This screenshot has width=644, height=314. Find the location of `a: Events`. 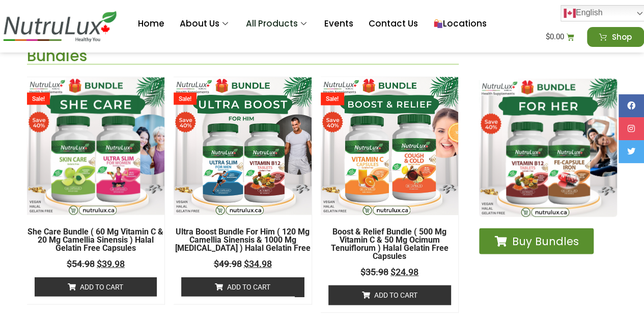

a: Events is located at coordinates (338, 24).